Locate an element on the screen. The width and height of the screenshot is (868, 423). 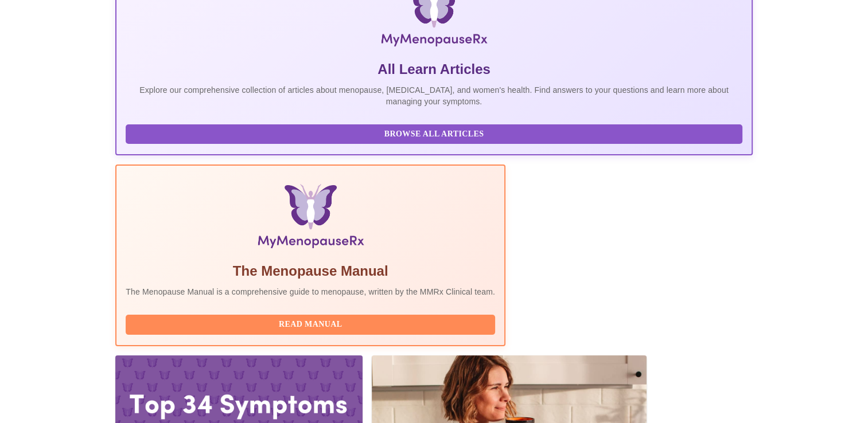
button: Browse All Articles is located at coordinates (434, 134).